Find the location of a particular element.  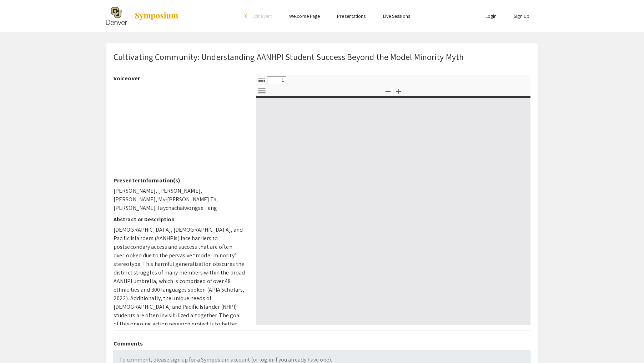

button: Toggle Sidebar is located at coordinates (262, 80).